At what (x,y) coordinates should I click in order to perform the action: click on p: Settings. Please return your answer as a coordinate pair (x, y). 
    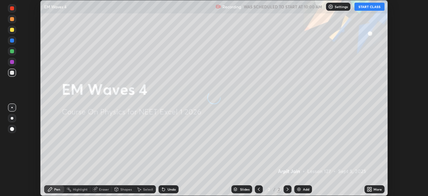
    Looking at the image, I should click on (341, 7).